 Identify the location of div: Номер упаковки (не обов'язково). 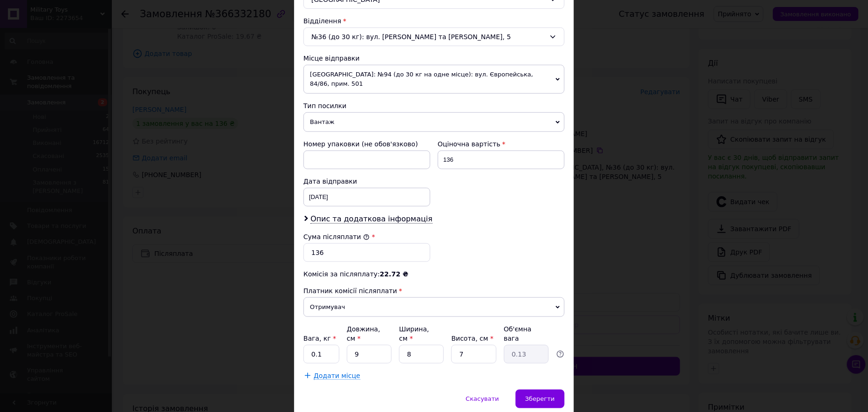
(367, 144).